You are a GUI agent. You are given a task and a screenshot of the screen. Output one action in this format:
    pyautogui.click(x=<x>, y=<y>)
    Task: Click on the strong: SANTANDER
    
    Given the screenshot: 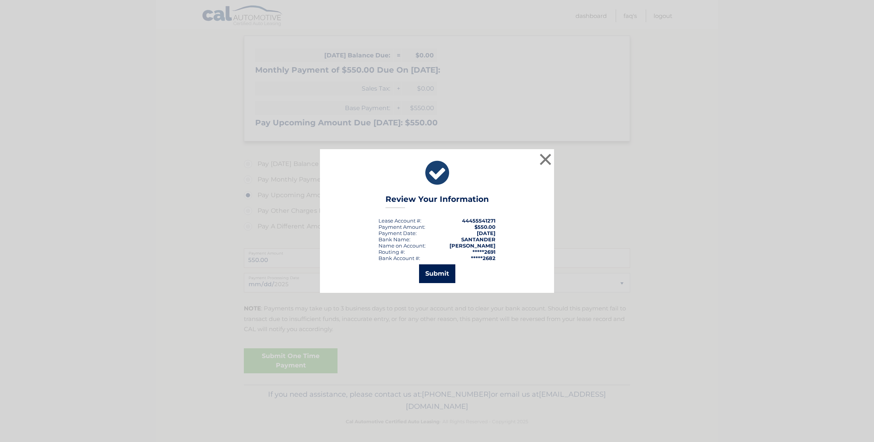 What is the action you would take?
    pyautogui.click(x=478, y=239)
    